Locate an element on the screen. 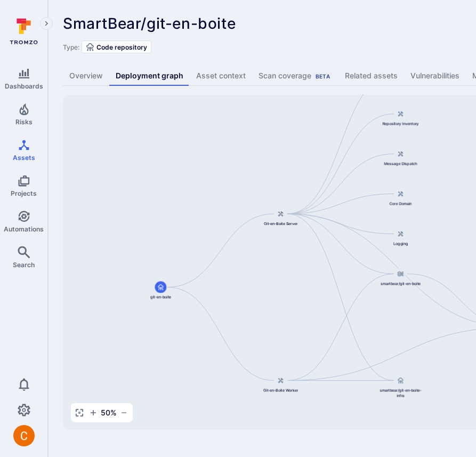 The image size is (476, 457). span: Risks is located at coordinates (24, 121).